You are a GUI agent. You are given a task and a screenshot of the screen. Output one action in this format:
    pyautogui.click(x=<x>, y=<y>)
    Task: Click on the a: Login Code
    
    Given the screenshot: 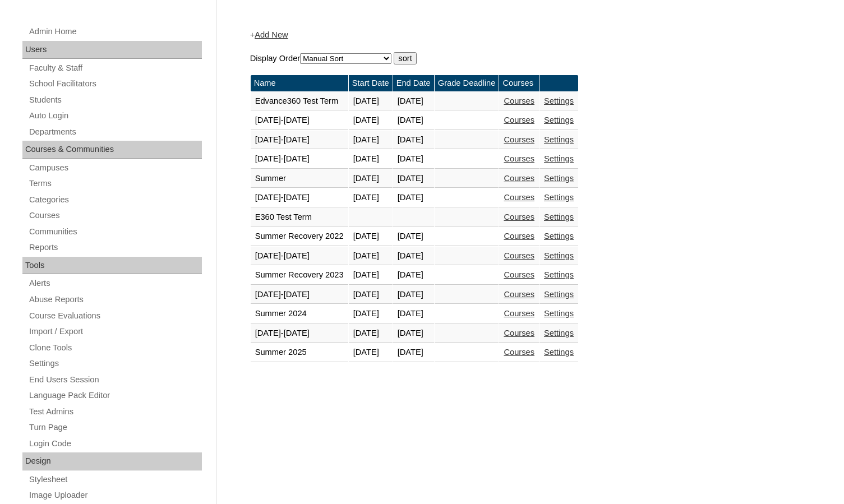 What is the action you would take?
    pyautogui.click(x=115, y=443)
    